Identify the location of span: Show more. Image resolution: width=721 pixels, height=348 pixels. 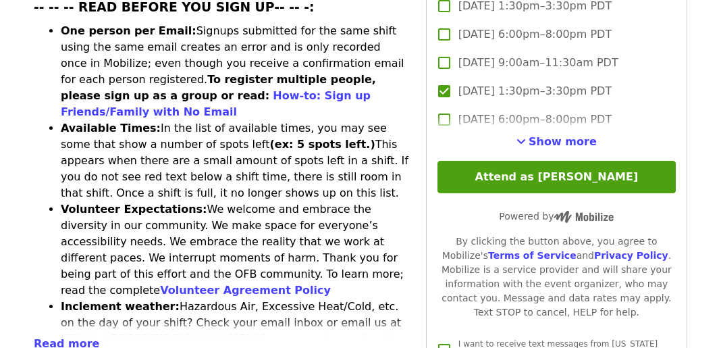
(562, 141).